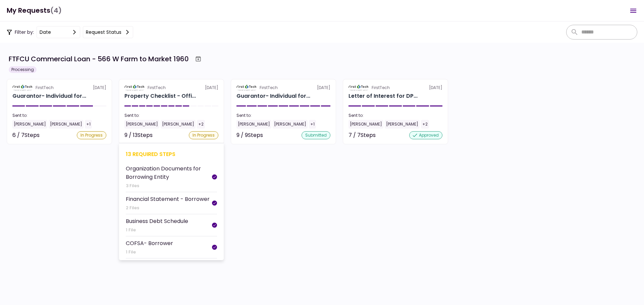 Image resolution: width=644 pixels, height=305 pixels. What do you see at coordinates (58, 32) in the screenshot?
I see `button: date` at bounding box center [58, 32].